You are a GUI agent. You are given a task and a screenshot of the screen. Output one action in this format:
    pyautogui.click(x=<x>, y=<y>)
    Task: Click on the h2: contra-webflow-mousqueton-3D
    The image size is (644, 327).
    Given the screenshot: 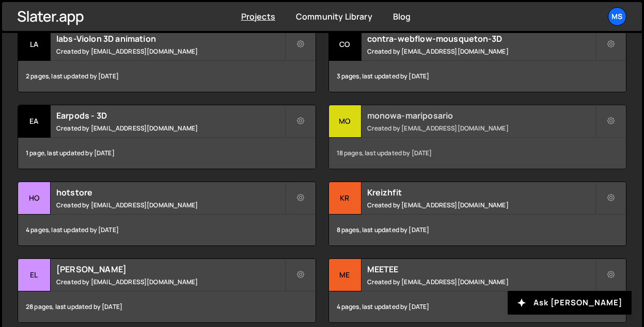 What is the action you would take?
    pyautogui.click(x=481, y=38)
    